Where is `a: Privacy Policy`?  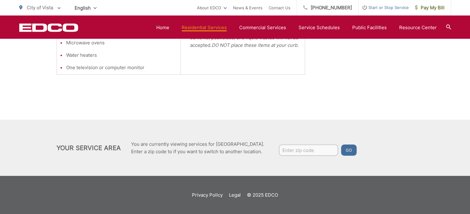 a: Privacy Policy is located at coordinates (207, 195).